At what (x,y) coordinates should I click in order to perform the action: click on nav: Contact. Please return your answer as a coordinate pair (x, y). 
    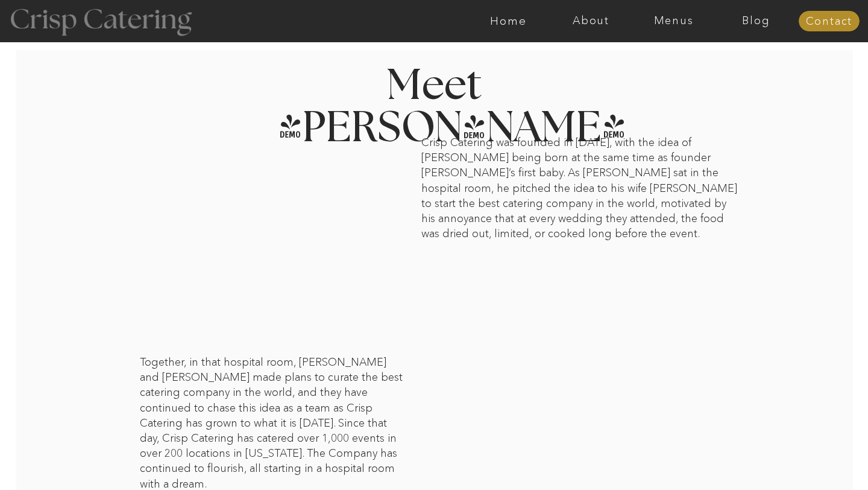
    Looking at the image, I should click on (829, 22).